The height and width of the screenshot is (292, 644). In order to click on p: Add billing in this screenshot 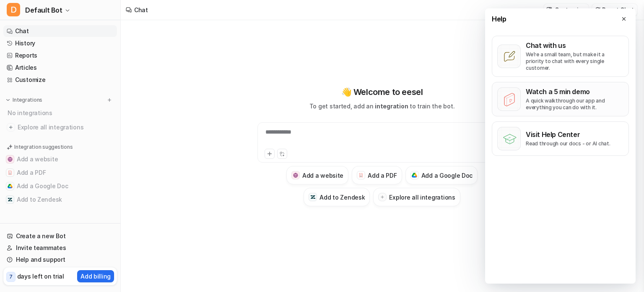, I will do `click(96, 276)`.